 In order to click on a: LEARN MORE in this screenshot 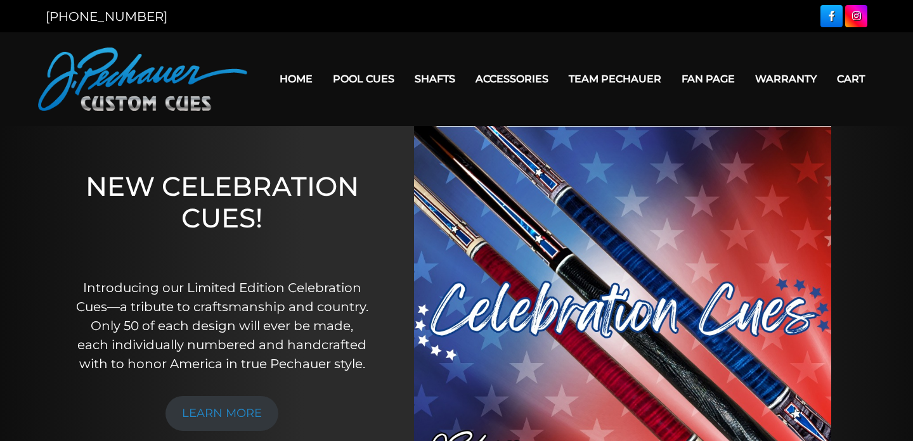, I will do `click(222, 413)`.